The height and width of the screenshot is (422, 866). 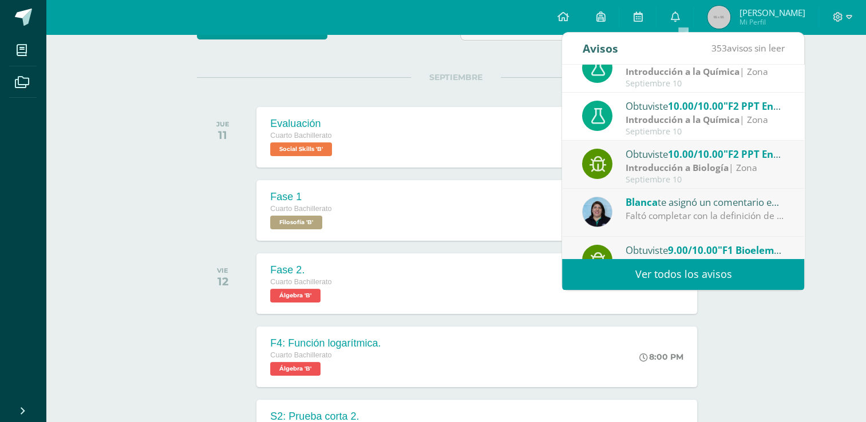 What do you see at coordinates (296, 223) in the screenshot?
I see `span: Filosofía 'B'` at bounding box center [296, 223].